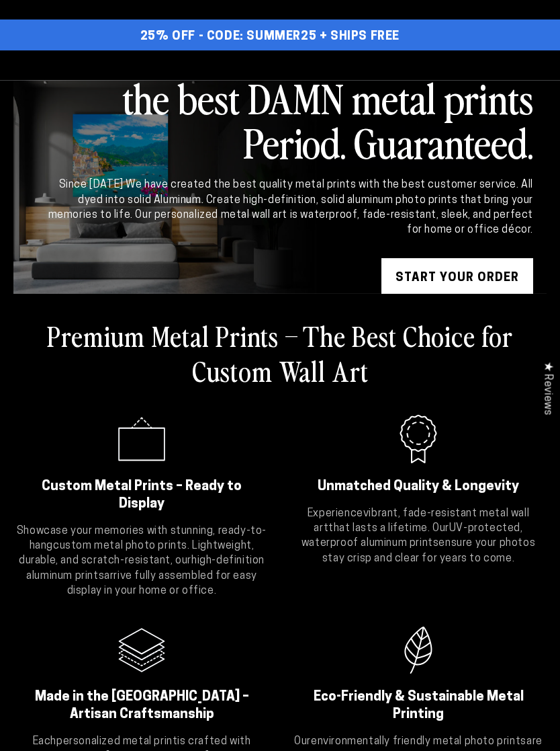 Image resolution: width=560 pixels, height=751 pixels. What do you see at coordinates (481, 65) in the screenshot?
I see `summary: Search our site` at bounding box center [481, 65].